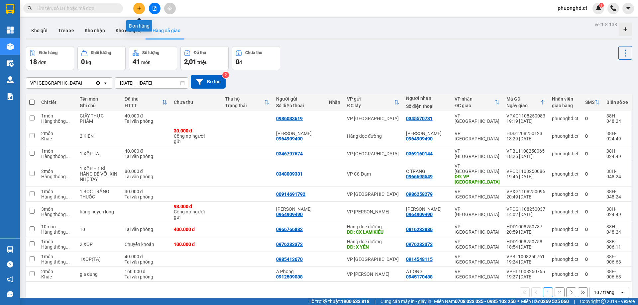  What do you see at coordinates (57, 102) in the screenshot?
I see `div: Chi tiết` at bounding box center [57, 102].